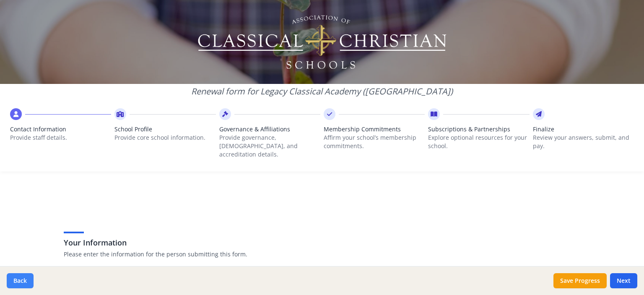  I want to click on span: Finalize, so click(583, 129).